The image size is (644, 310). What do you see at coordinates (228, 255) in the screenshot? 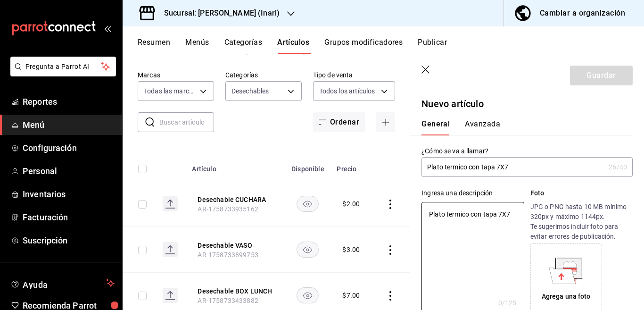
I see `span: AR-1758733899753` at bounding box center [228, 255].